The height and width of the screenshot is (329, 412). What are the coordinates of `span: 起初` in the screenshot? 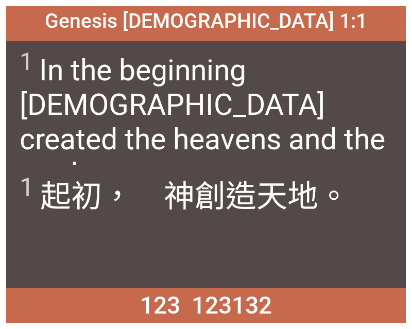 It's located at (184, 193).